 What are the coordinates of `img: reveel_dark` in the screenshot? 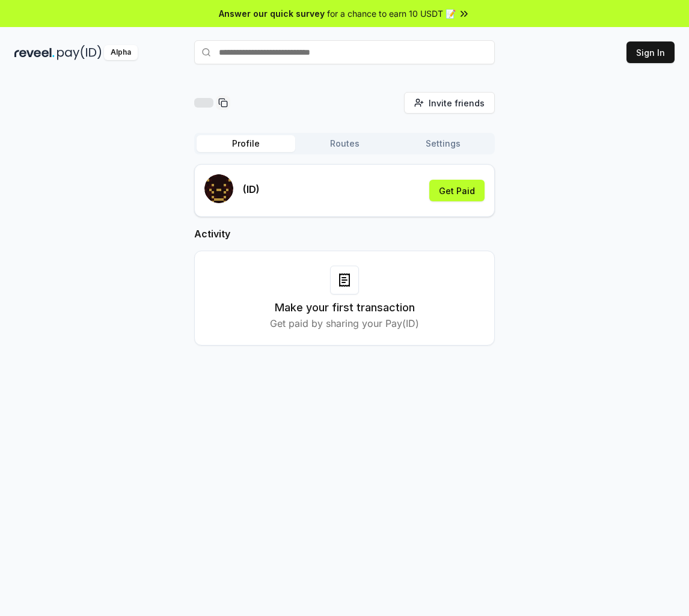 It's located at (34, 52).